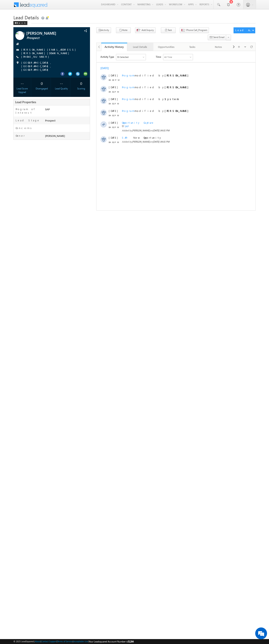  I want to click on span: New Opportunity, so click(51, 87).